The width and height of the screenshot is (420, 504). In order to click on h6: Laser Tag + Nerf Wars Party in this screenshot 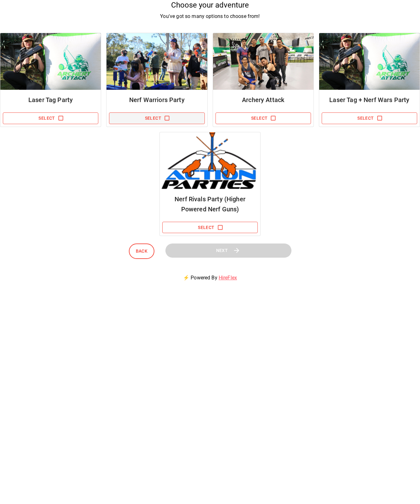, I will do `click(369, 100)`.